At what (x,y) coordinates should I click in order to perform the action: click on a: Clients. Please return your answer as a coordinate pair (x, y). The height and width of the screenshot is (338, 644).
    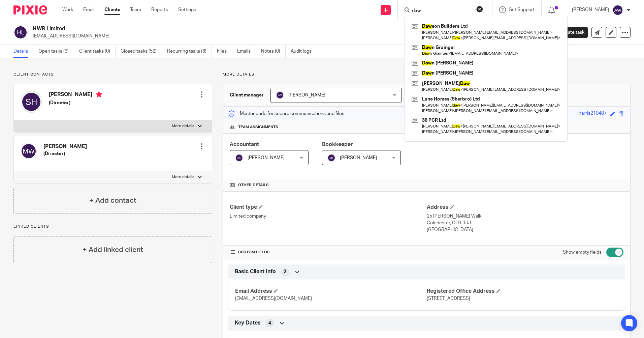
    Looking at the image, I should click on (112, 10).